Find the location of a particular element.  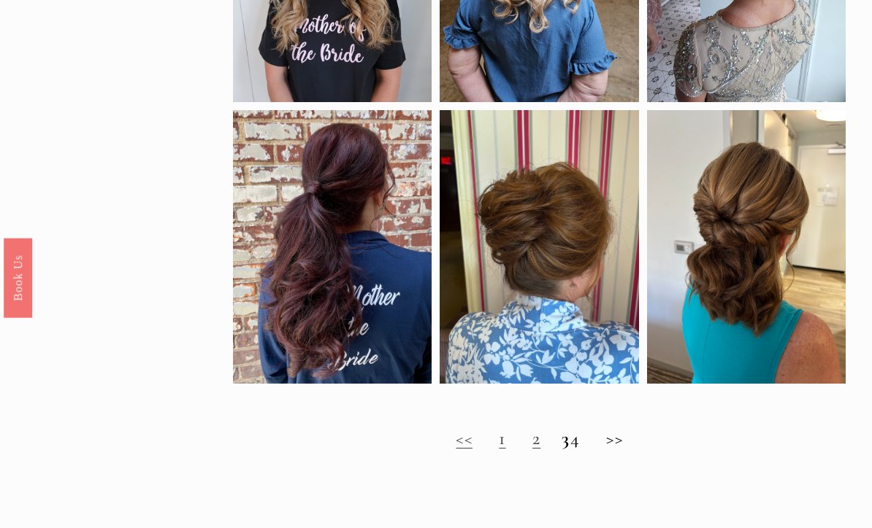

h2: 4 >> is located at coordinates (539, 440).